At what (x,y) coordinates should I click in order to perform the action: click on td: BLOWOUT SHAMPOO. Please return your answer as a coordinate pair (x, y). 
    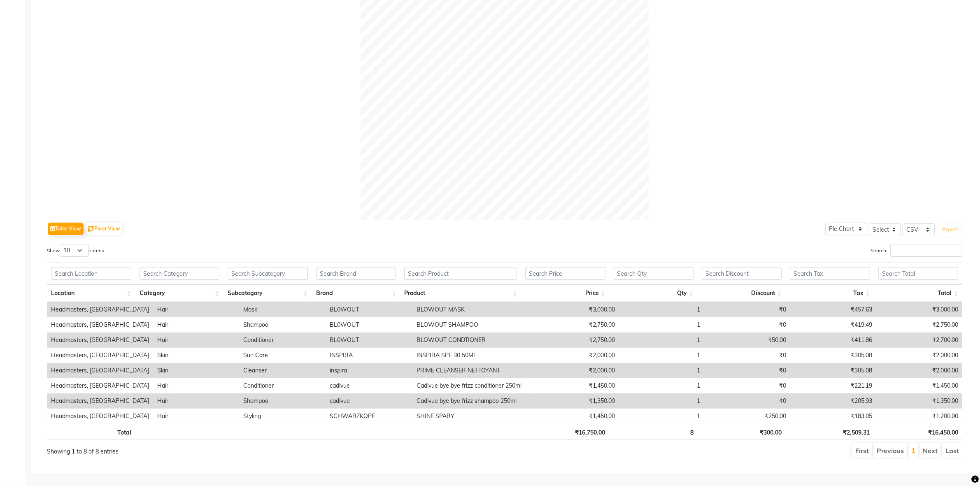
    Looking at the image, I should click on (472, 325).